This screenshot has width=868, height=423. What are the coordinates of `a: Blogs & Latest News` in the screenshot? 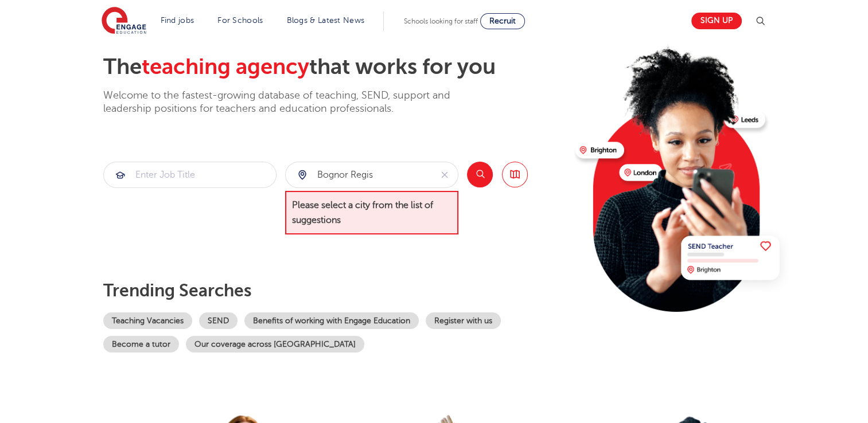 It's located at (326, 20).